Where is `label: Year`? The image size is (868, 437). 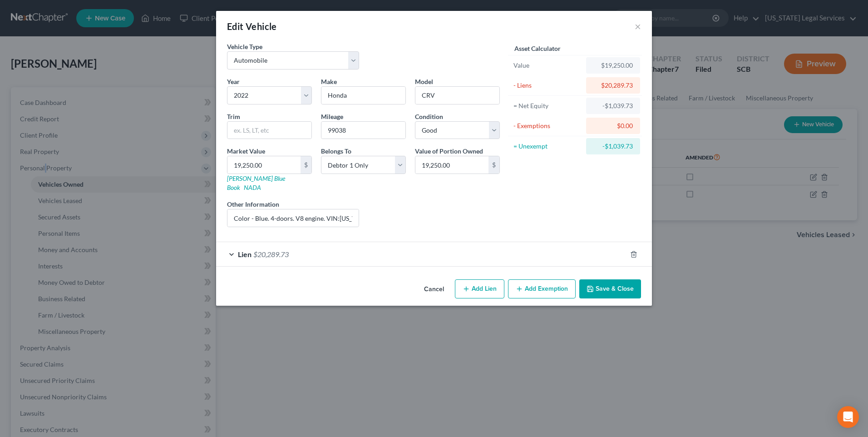
label: Year is located at coordinates (233, 81).